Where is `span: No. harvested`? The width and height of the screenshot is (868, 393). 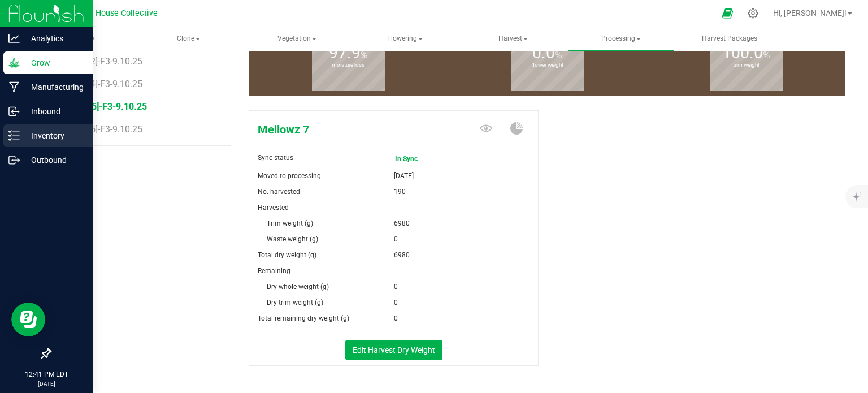 span: No. harvested is located at coordinates (278, 191).